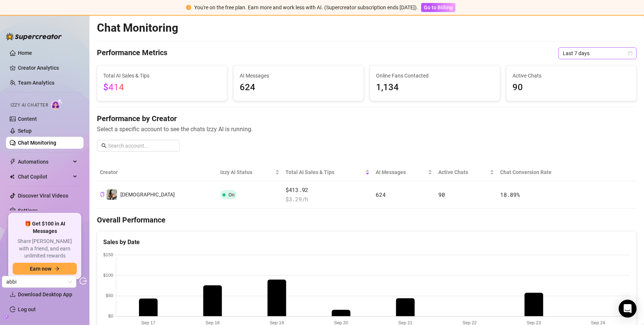 The image size is (644, 325). I want to click on span: arrow-right, so click(57, 269).